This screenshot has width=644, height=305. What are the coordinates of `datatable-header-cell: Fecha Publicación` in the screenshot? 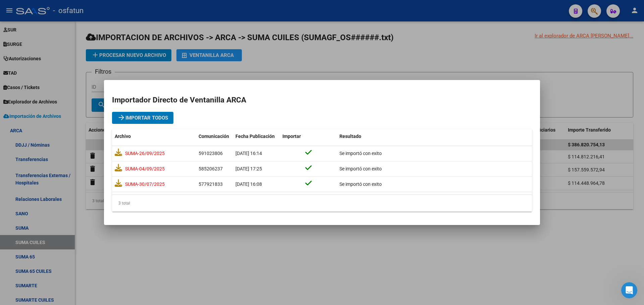 It's located at (256, 136).